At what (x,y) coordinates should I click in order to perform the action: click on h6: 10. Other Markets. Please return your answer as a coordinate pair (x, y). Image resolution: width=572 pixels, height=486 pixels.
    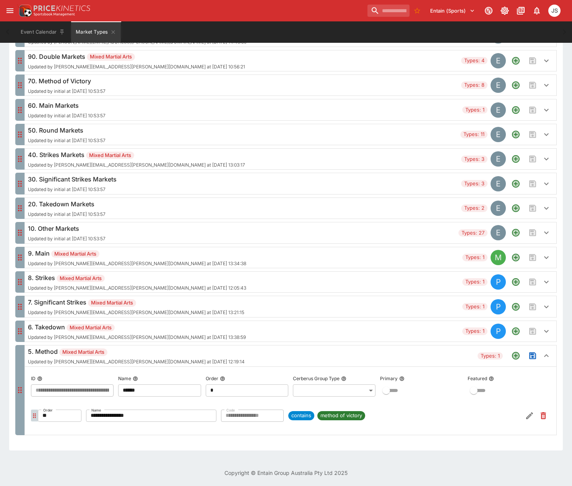
    Looking at the image, I should click on (67, 229).